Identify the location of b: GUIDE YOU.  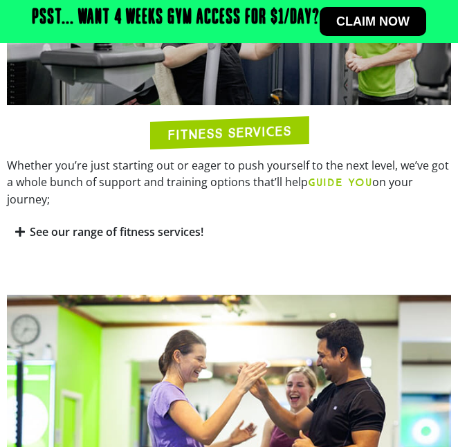
(340, 182).